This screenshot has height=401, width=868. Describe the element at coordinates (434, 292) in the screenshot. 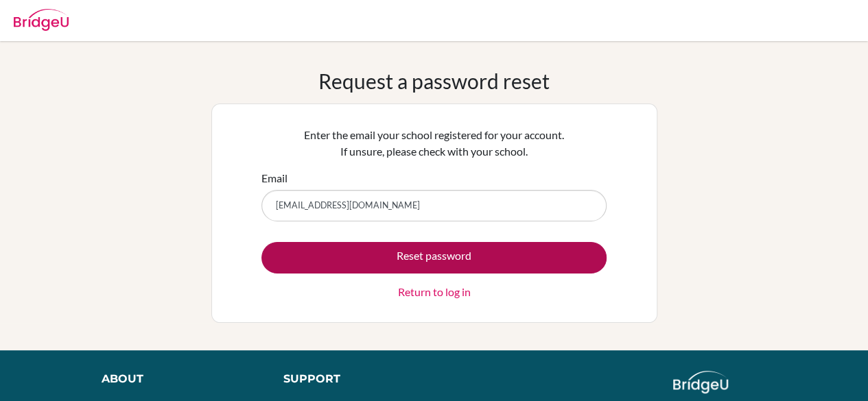

I see `a: Return to log in` at that location.